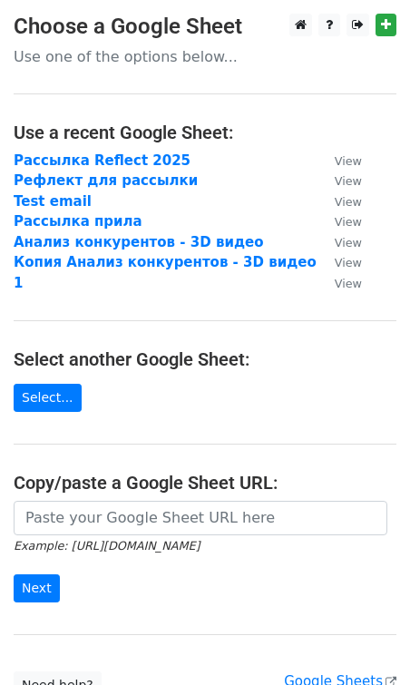 Image resolution: width=410 pixels, height=685 pixels. What do you see at coordinates (205, 359) in the screenshot?
I see `h4: Select another Google Sheet:` at bounding box center [205, 359].